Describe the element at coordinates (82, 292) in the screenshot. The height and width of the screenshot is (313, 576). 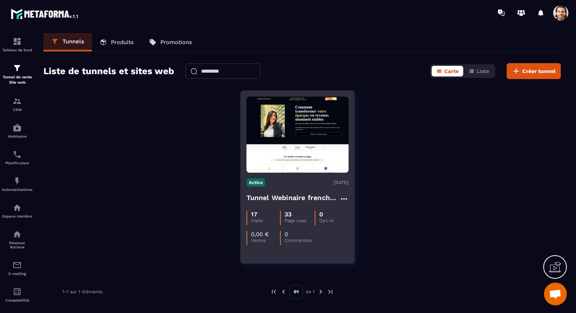
I see `p: 1-1 sur 1 éléments` at that location.